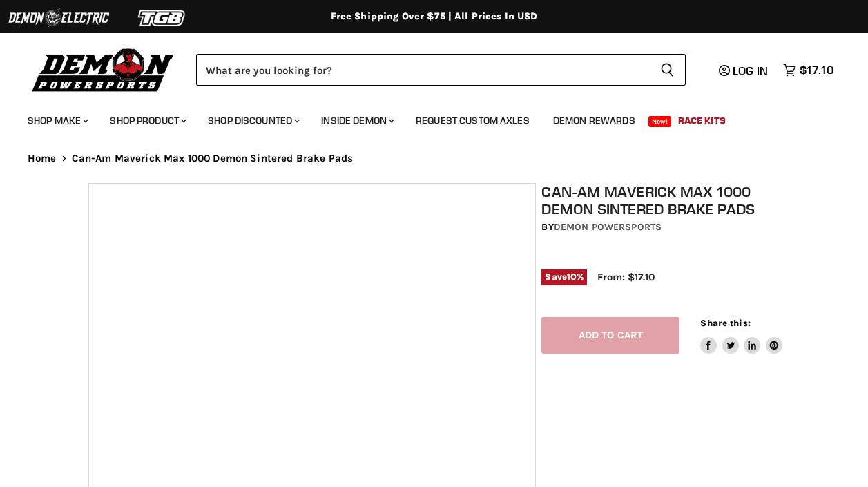 The image size is (868, 487). I want to click on ul: Main menu, so click(423, 118).